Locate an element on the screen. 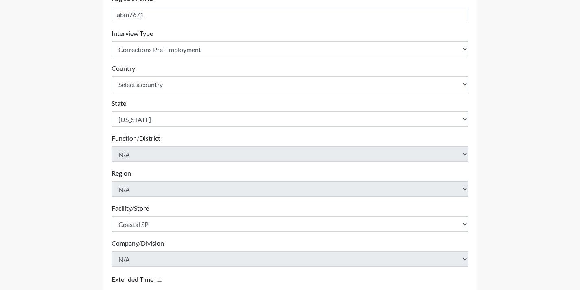 The image size is (580, 290). label: Extended Time is located at coordinates (132, 280).